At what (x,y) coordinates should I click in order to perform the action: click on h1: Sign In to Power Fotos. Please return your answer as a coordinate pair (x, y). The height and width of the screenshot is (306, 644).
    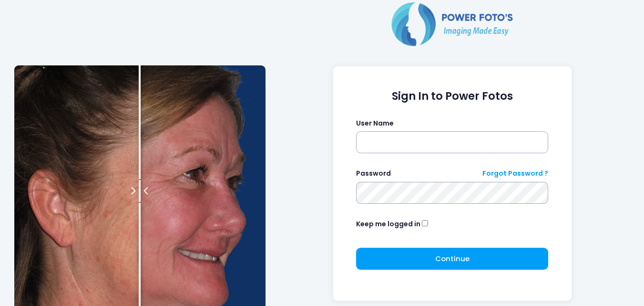
    Looking at the image, I should click on (452, 96).